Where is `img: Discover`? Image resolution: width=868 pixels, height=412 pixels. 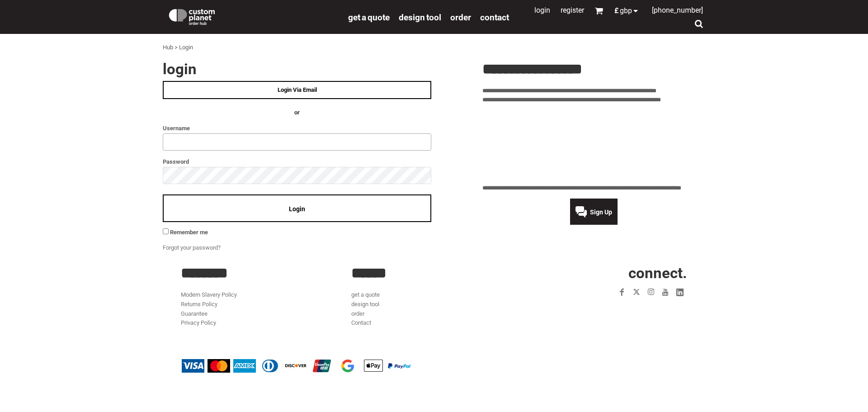 img: Discover is located at coordinates (296, 366).